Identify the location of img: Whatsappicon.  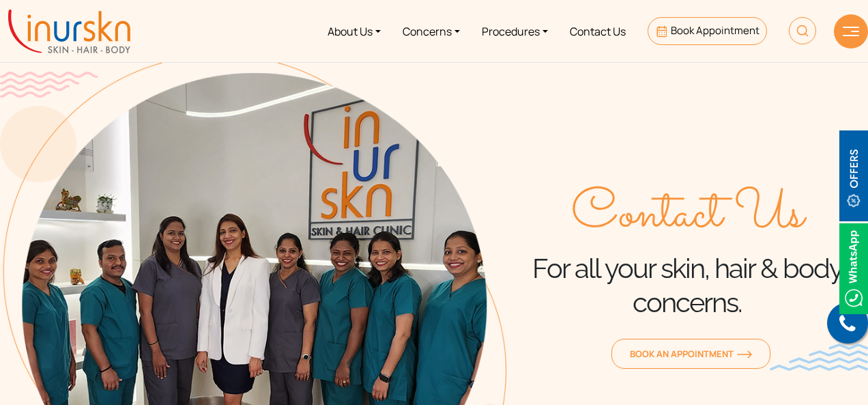
(853, 269).